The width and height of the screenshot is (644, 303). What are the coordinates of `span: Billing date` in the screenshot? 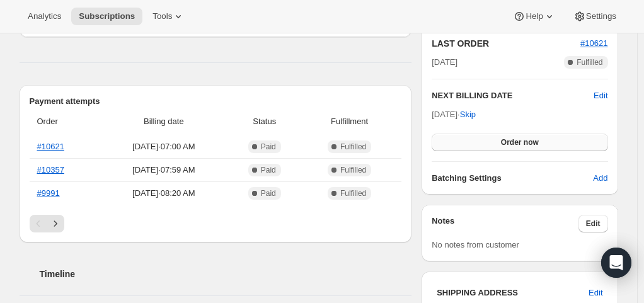 It's located at (163, 122).